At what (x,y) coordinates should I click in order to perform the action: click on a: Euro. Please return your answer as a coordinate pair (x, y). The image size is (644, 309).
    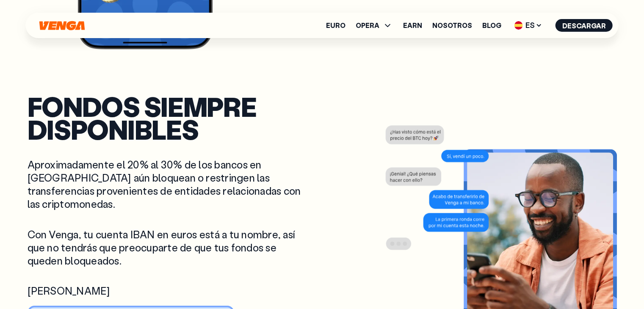
    Looking at the image, I should click on (336, 25).